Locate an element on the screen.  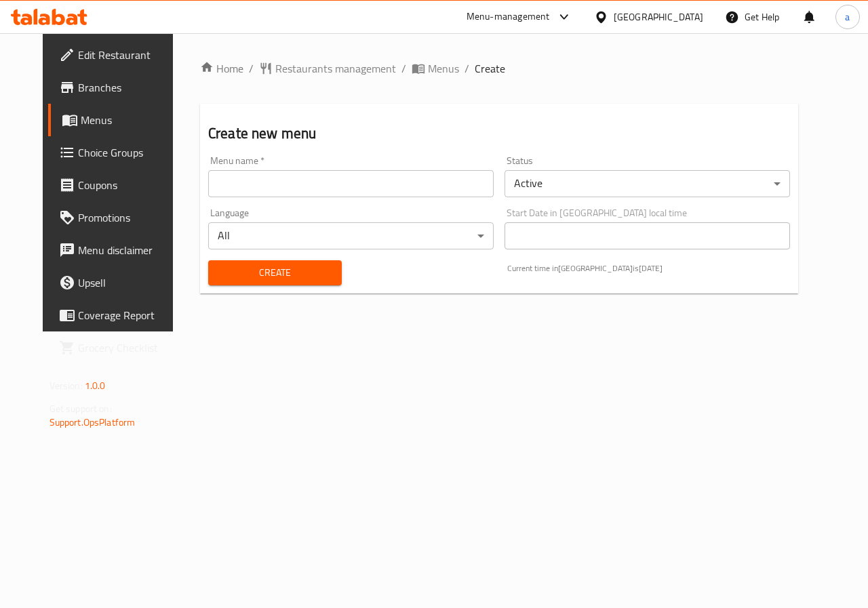
a: Coverage Report is located at coordinates (118, 315).